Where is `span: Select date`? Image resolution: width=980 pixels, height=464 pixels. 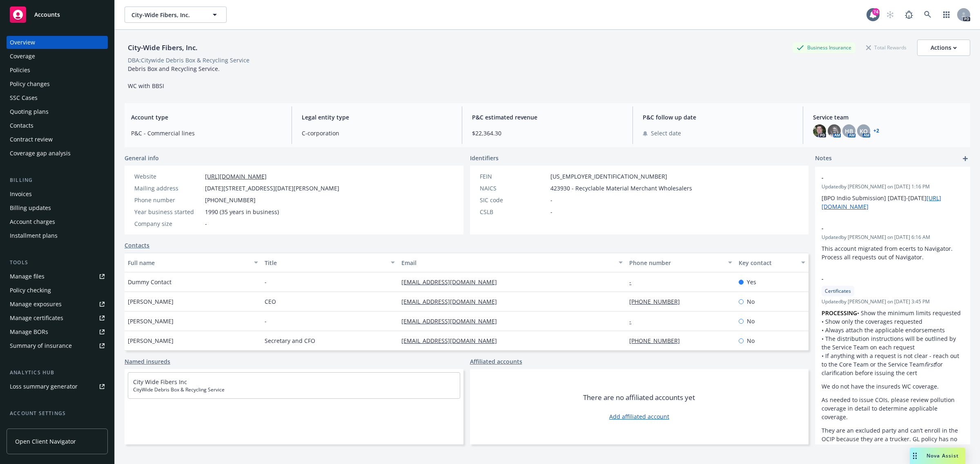
span: Select date is located at coordinates (666, 133).